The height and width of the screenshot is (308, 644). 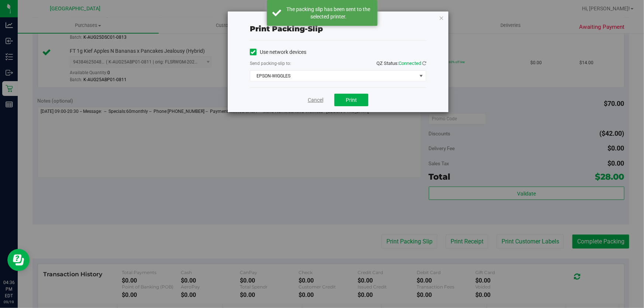 I want to click on label: Use network devices, so click(x=278, y=52).